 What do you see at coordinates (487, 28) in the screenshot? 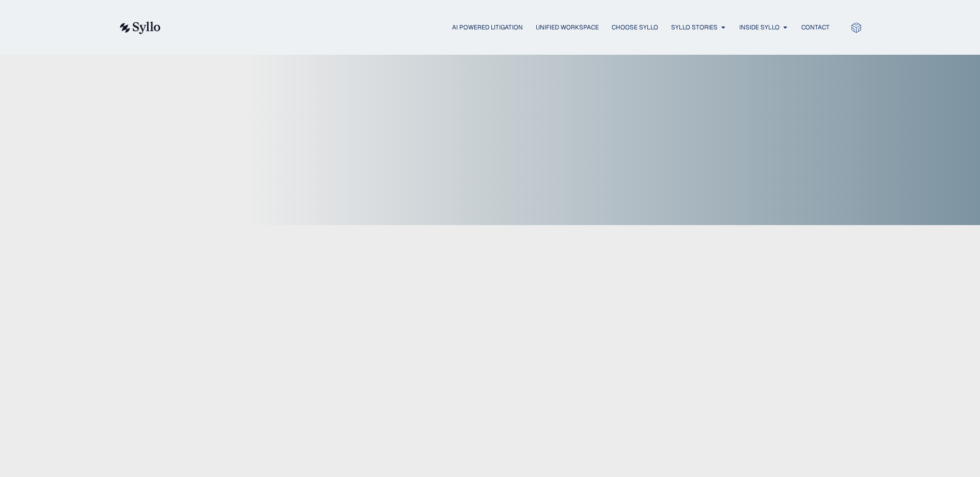
I see `a: AI Powered Litigation` at bounding box center [487, 28].